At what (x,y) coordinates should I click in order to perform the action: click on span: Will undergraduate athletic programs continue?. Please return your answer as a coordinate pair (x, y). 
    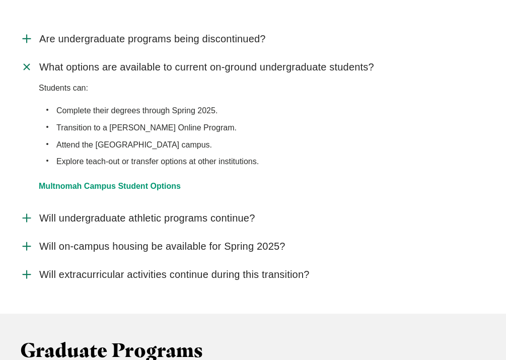
    Looking at the image, I should click on (147, 218).